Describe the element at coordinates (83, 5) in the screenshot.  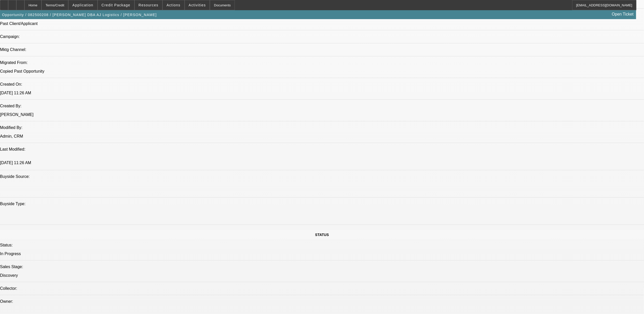
I see `button: Application` at that location.